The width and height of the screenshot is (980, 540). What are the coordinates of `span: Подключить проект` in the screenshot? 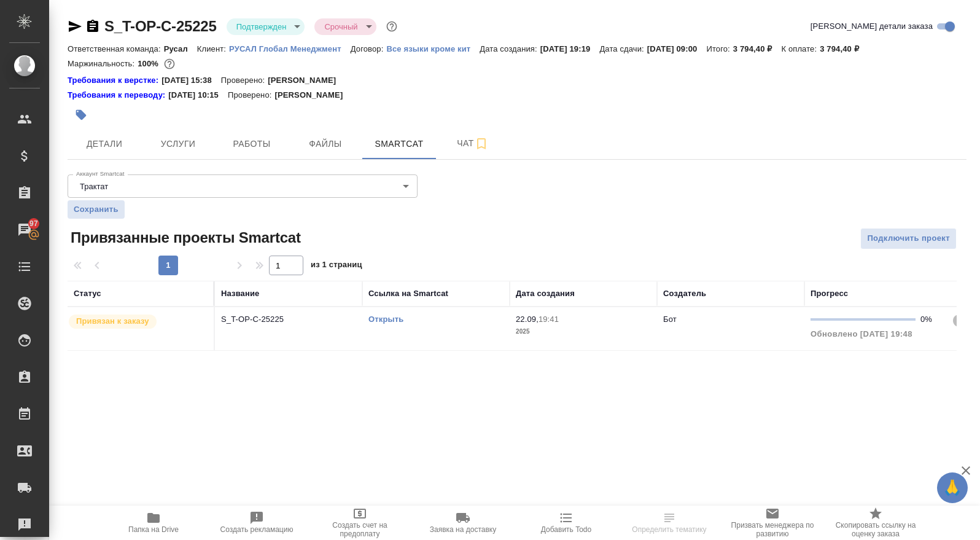 It's located at (908, 238).